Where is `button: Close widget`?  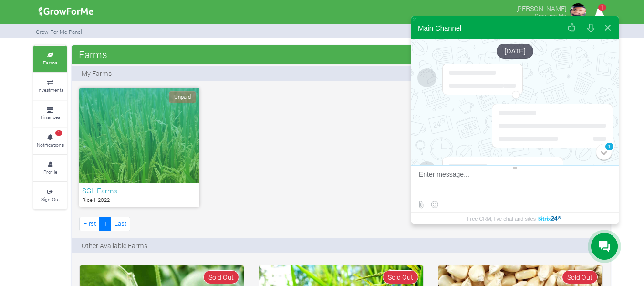
button: Close widget is located at coordinates (608, 27).